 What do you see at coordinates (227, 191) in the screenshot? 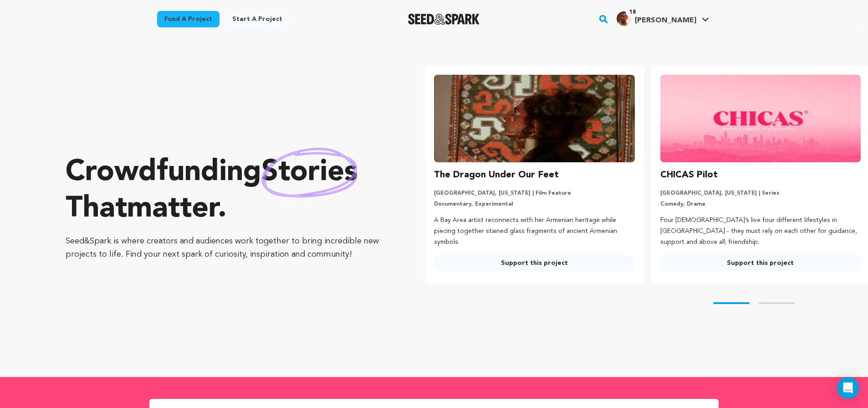
I see `p: Crowdfunding that .` at bounding box center [227, 191].